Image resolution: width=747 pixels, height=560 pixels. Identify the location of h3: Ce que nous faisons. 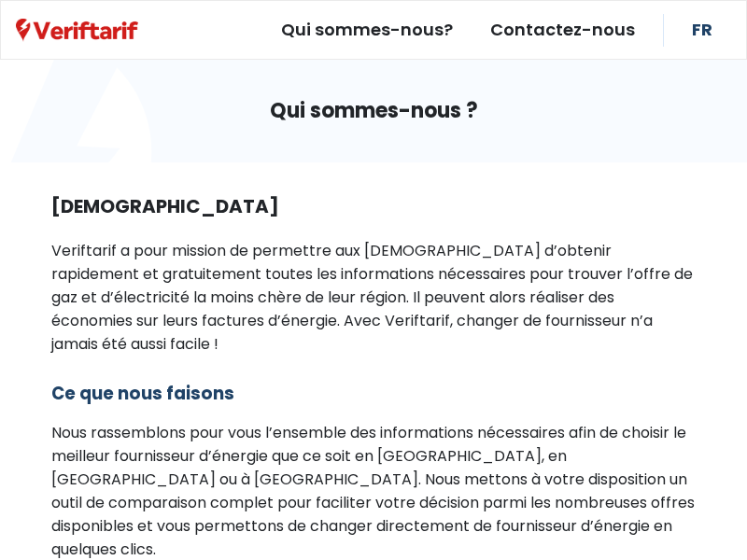
(373, 394).